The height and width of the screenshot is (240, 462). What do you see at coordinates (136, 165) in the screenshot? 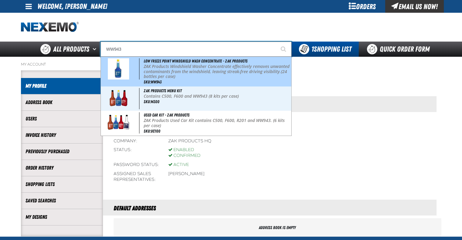
I see `div: Password status` at bounding box center [136, 165].